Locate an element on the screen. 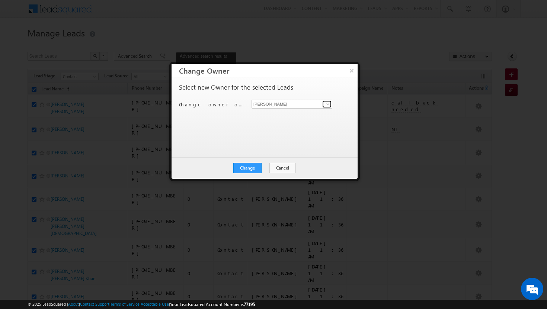  a: Terms of Service is located at coordinates (125, 304).